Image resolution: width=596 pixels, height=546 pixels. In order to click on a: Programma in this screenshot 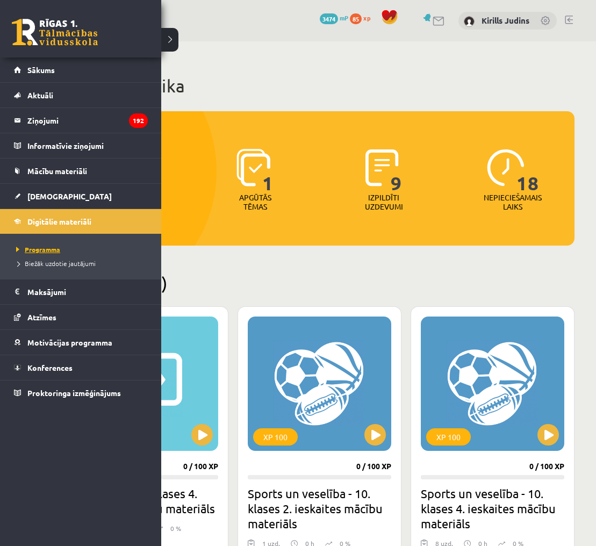, I will do `click(82, 249)`.